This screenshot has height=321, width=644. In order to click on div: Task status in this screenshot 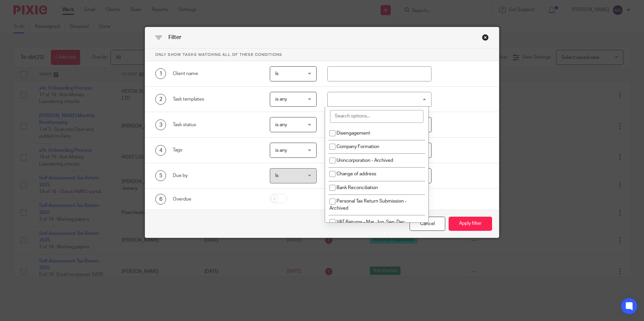, I will do `click(216, 125)`.